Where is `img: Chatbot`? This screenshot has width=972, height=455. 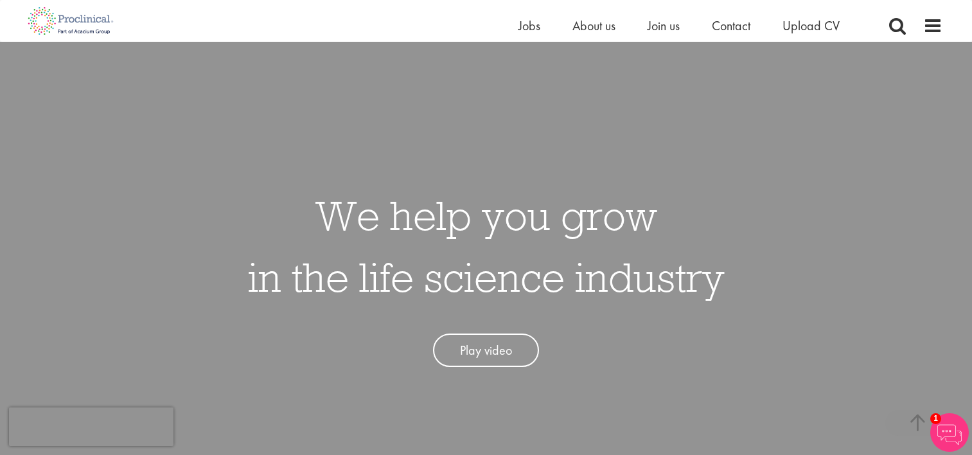
img: Chatbot is located at coordinates (950, 433).